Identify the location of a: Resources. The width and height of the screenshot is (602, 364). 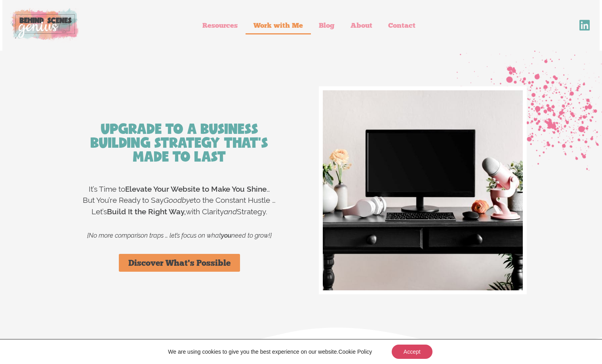
(220, 25).